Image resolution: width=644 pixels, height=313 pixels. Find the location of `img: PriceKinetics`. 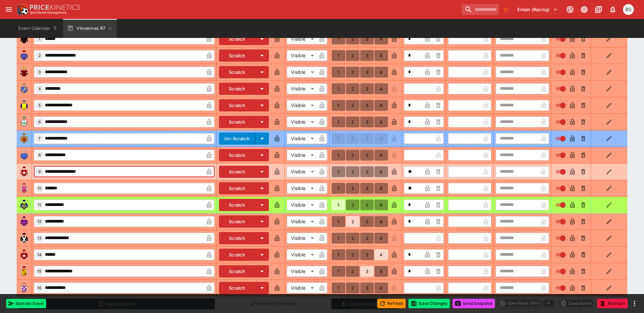

img: PriceKinetics is located at coordinates (55, 7).